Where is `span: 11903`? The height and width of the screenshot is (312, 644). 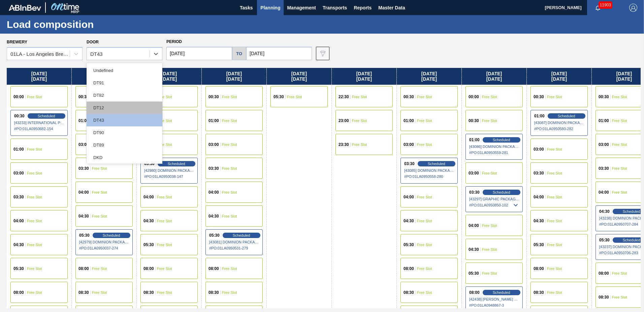
span: 11903 is located at coordinates (605, 5).